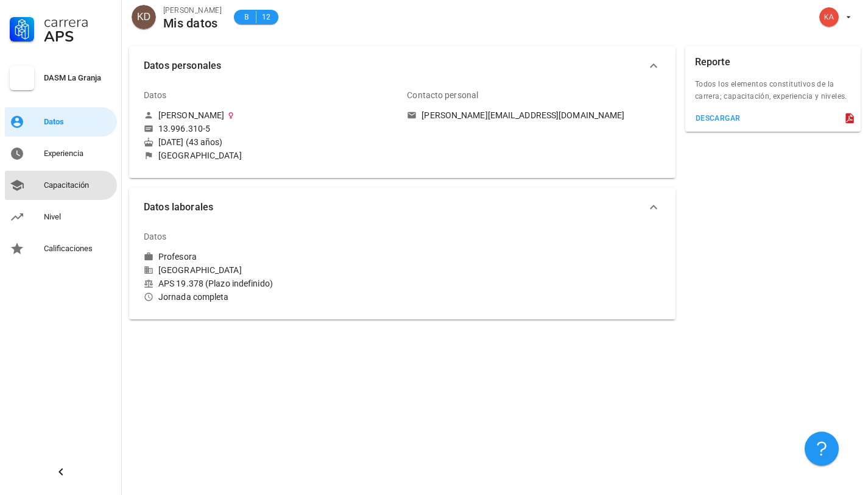  What do you see at coordinates (61, 249) in the screenshot?
I see `a: Calificaciones` at bounding box center [61, 249].